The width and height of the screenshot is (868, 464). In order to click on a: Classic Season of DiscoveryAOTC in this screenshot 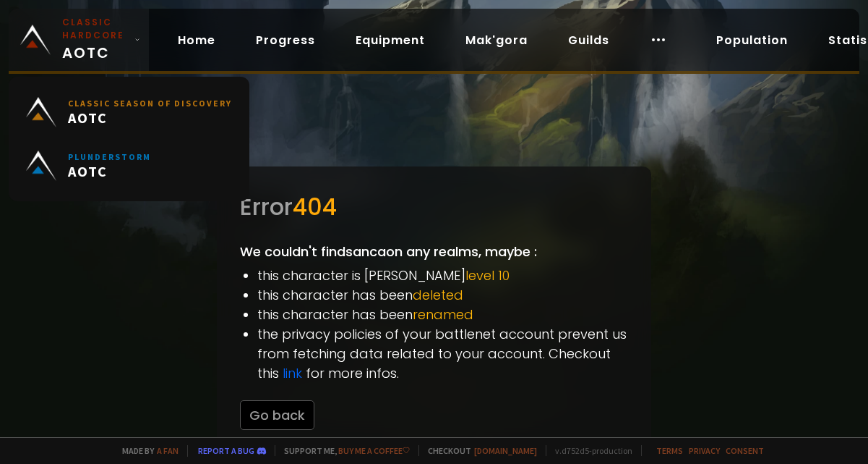, I will do `click(129, 112)`.